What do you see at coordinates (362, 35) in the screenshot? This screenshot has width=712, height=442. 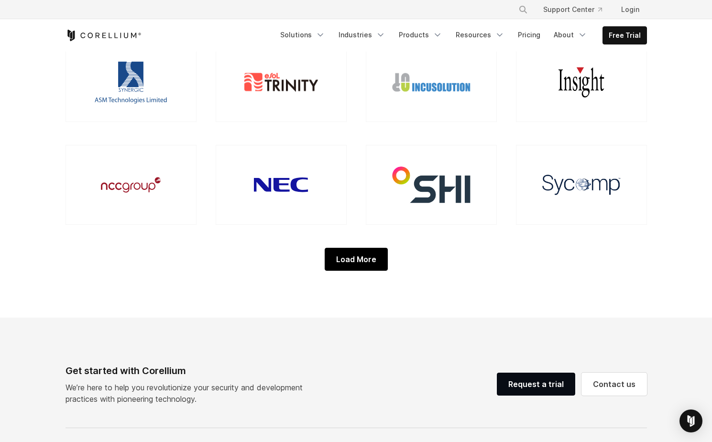 I see `a: Industries` at bounding box center [362, 35].